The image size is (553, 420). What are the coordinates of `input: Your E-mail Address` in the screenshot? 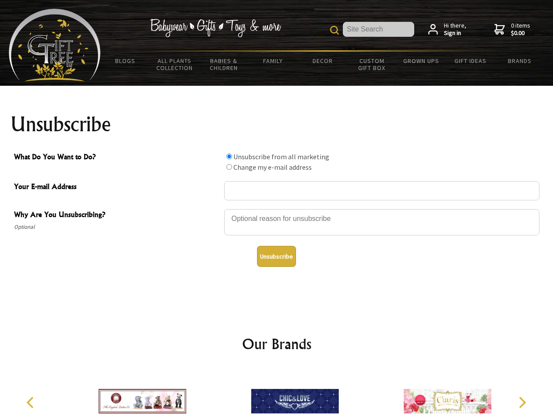 It's located at (382, 191).